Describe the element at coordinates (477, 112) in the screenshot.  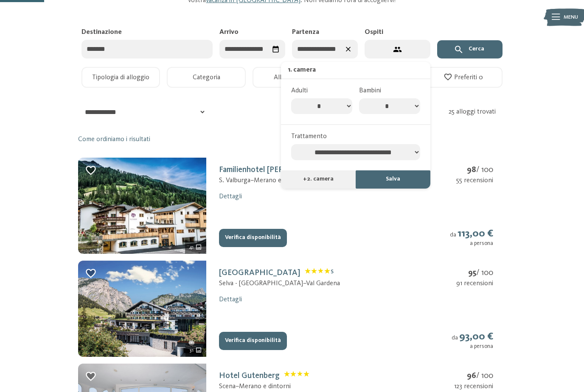
I see `div: 25 alloggi trovati` at that location.